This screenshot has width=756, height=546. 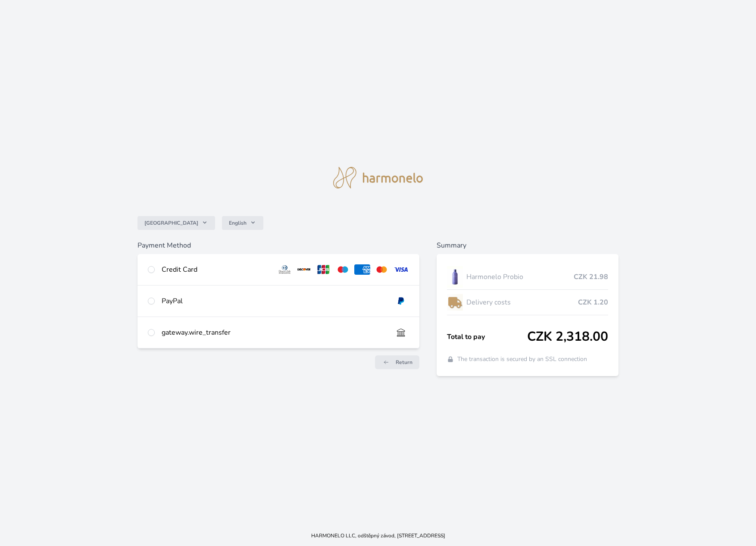 I want to click on img: bankTransfer_IBAN.svg, so click(x=401, y=333).